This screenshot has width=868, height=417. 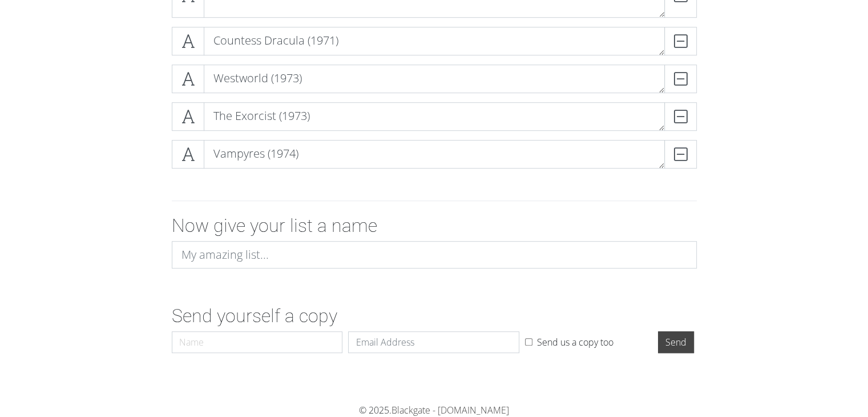 I want to click on div: © 2025., so click(x=434, y=410).